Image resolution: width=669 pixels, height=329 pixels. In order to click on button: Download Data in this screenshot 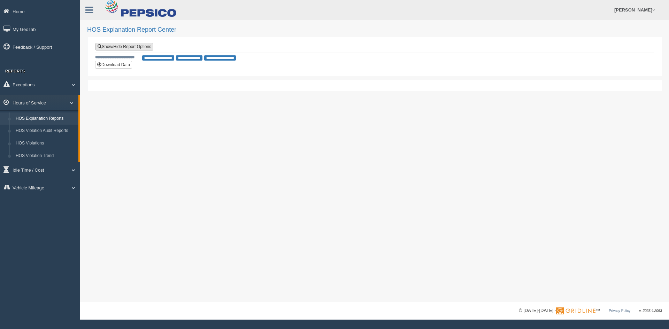, I will do `click(114, 65)`.